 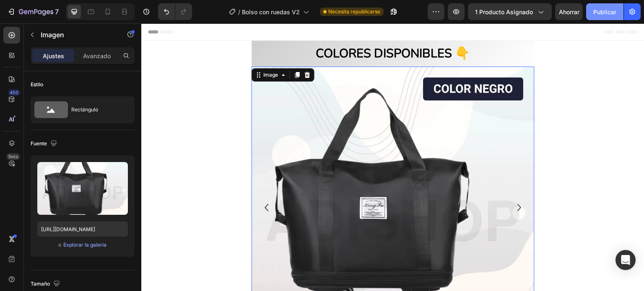 What do you see at coordinates (569, 11) in the screenshot?
I see `font: Ahorrar` at bounding box center [569, 11].